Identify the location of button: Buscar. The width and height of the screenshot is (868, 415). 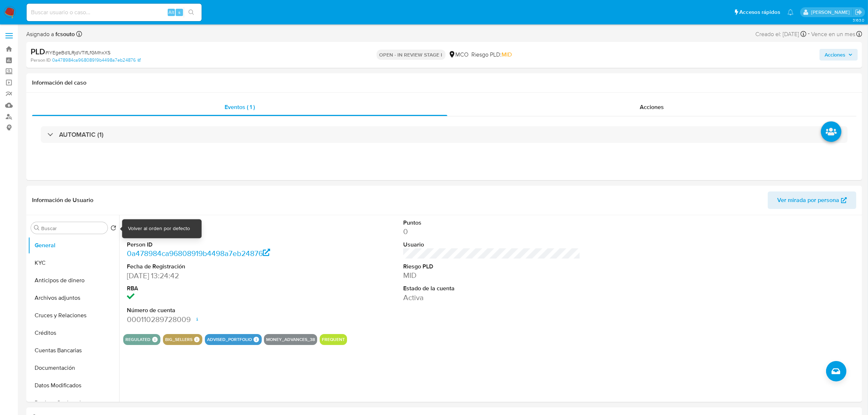
(37, 228).